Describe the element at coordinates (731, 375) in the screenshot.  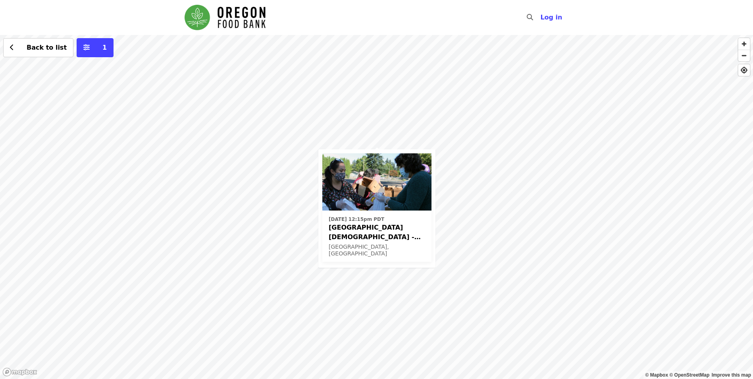
I see `a: Map feedback` at that location.